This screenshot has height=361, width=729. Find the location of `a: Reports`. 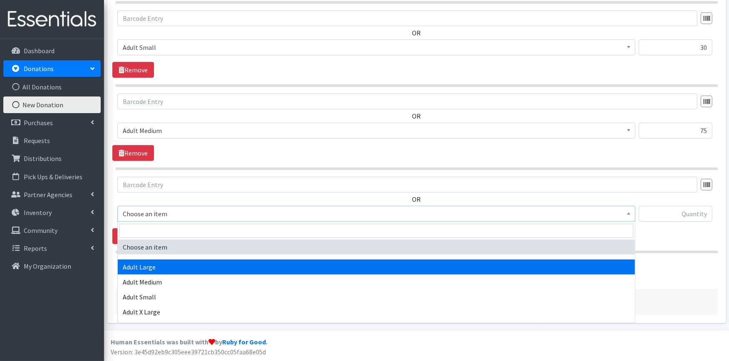

a: Reports is located at coordinates (52, 248).